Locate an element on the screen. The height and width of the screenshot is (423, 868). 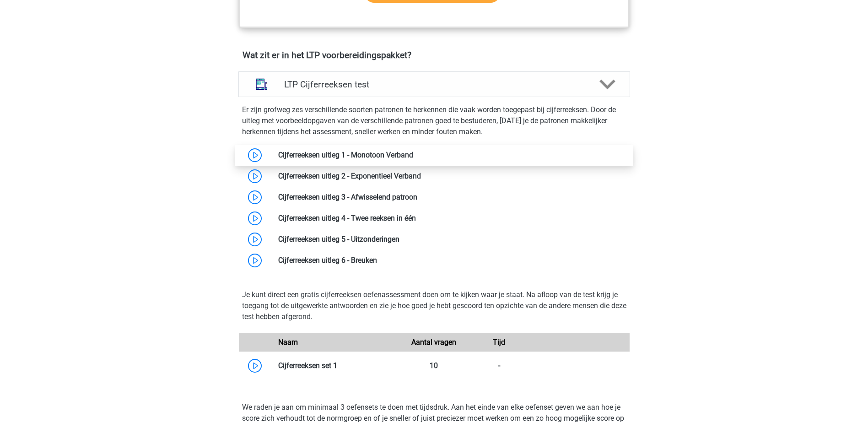
p: Je kunt direct een gratis cijferreeksen oefenassessment doen om te kijken waar je staat. Na afloo... is located at coordinates (435, 306).